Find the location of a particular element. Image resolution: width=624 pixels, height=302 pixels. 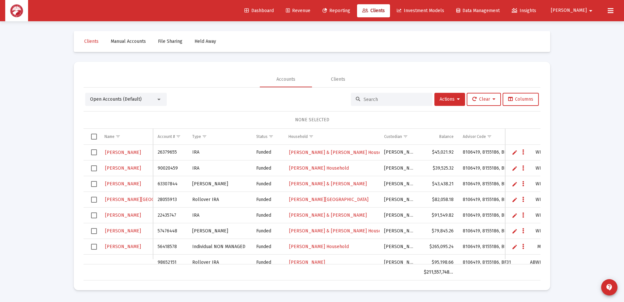

td: 22435747 is located at coordinates (170, 215).